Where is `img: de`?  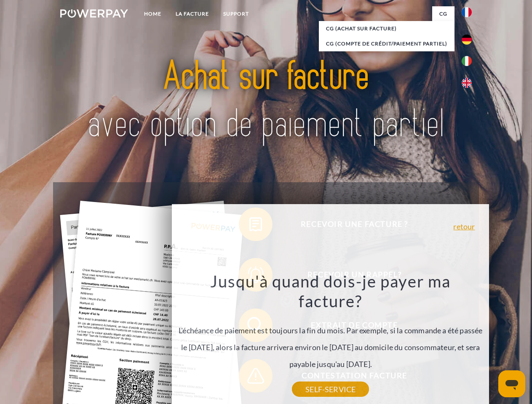
img: de is located at coordinates (467, 39).